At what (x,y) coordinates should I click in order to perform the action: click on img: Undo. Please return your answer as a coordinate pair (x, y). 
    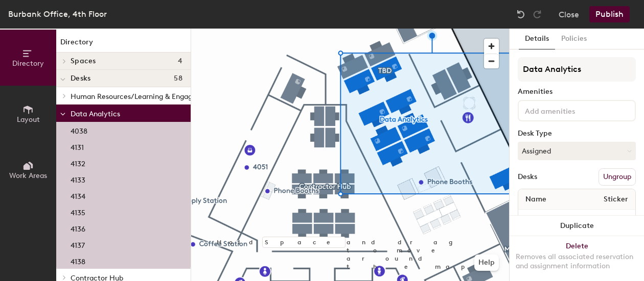
    Looking at the image, I should click on (520, 14).